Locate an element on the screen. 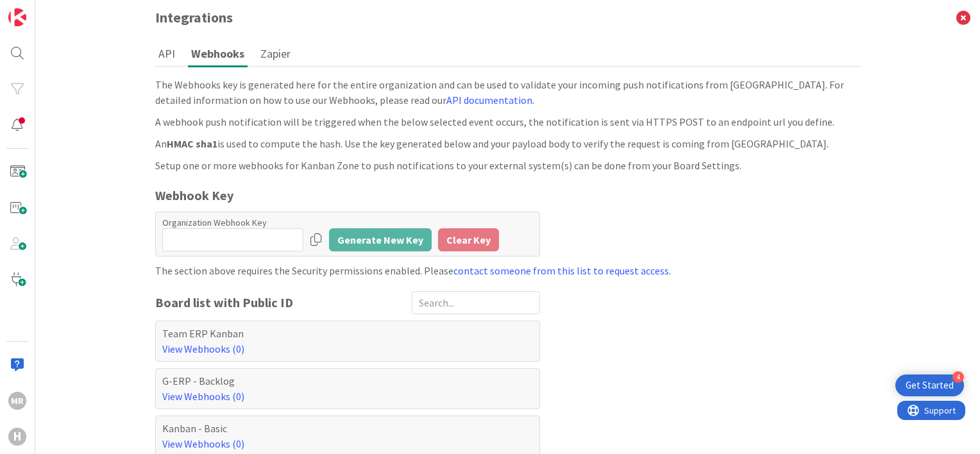  b: HMAC sha1 is located at coordinates (192, 143).